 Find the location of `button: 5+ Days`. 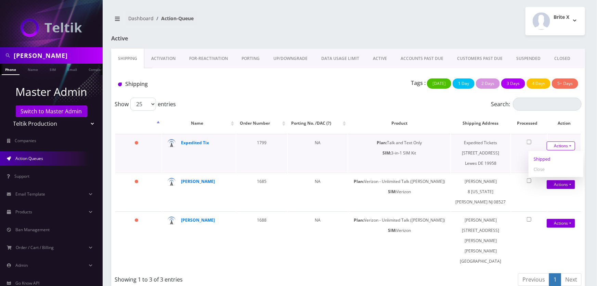

button: 5+ Days is located at coordinates (565, 83).